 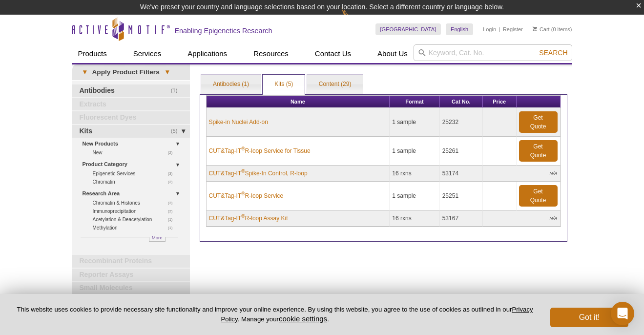 I want to click on a: (1)Antibodies, so click(x=131, y=91).